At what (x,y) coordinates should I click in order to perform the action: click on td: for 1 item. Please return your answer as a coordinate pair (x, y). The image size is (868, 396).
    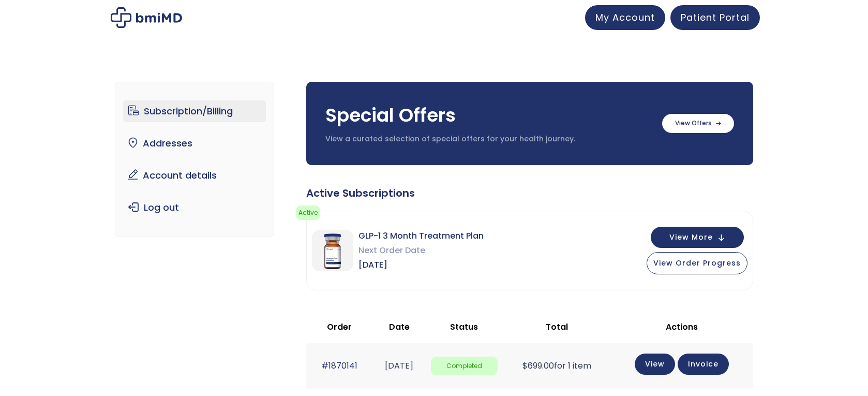
    Looking at the image, I should click on (556, 365).